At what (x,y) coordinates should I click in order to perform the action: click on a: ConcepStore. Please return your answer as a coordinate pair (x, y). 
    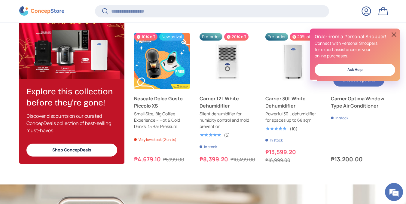
    Looking at the image, I should click on (42, 11).